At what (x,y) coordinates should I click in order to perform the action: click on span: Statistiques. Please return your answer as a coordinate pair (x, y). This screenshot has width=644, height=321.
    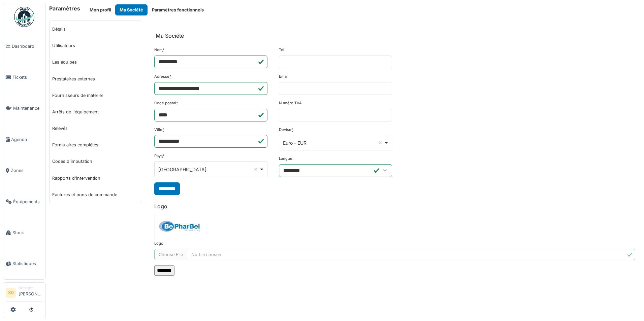
    Looking at the image, I should click on (28, 264).